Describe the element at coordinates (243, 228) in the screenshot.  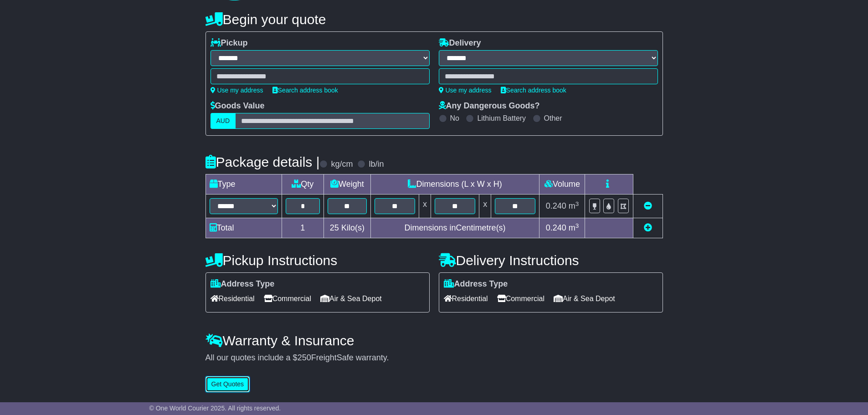
I see `td: Total` at that location.